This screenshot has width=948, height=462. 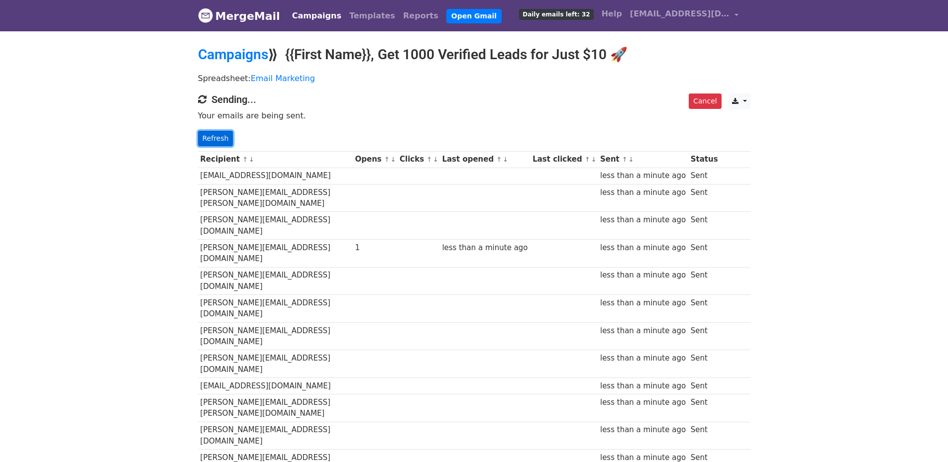 What do you see at coordinates (474, 16) in the screenshot?
I see `a: Open Gmail` at bounding box center [474, 16].